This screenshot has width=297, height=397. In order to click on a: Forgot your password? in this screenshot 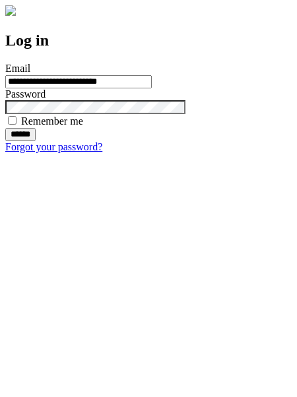, I will do `click(53, 146)`.